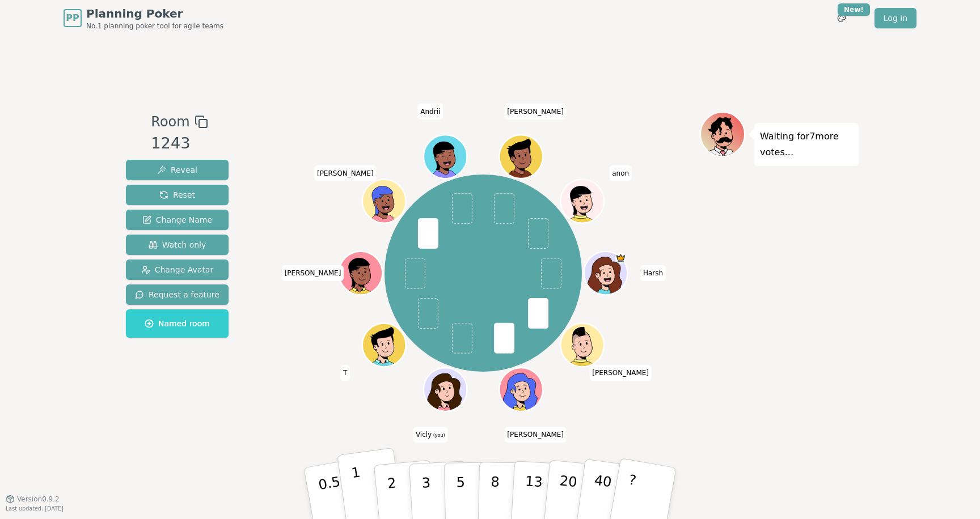  What do you see at coordinates (177, 295) in the screenshot?
I see `span: Request a feature` at bounding box center [177, 295].